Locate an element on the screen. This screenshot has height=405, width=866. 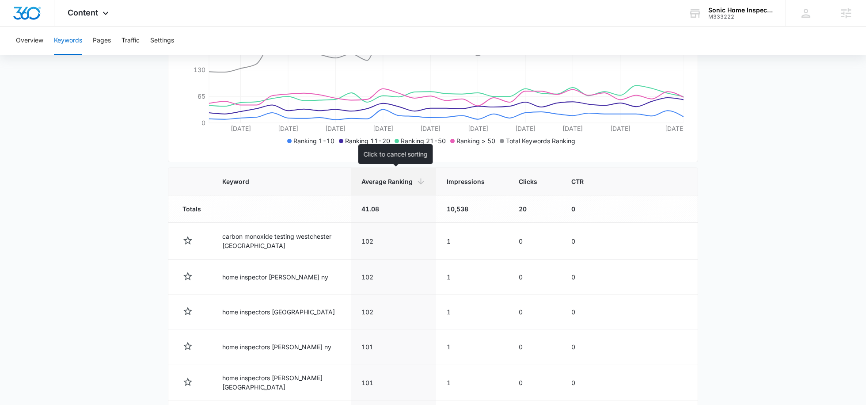
div: Click to cancel sorting is located at coordinates (395, 154).